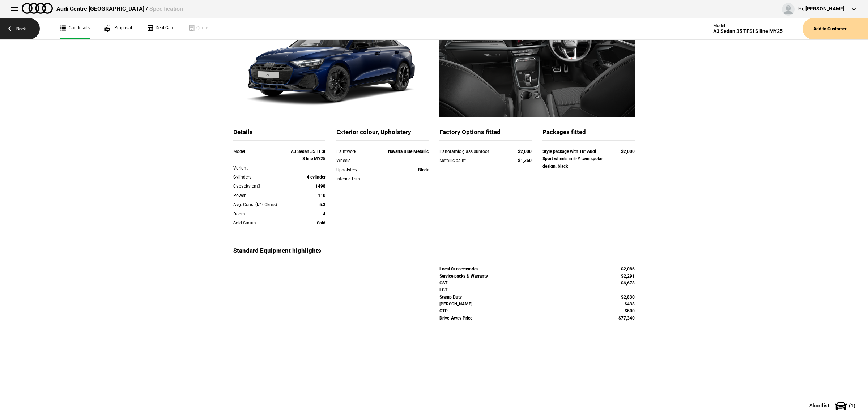  Describe the element at coordinates (322, 205) in the screenshot. I see `strong: 5.3` at that location.